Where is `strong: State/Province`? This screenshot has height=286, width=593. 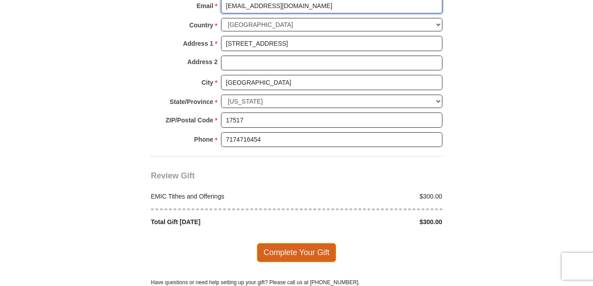 strong: State/Province is located at coordinates (191, 102).